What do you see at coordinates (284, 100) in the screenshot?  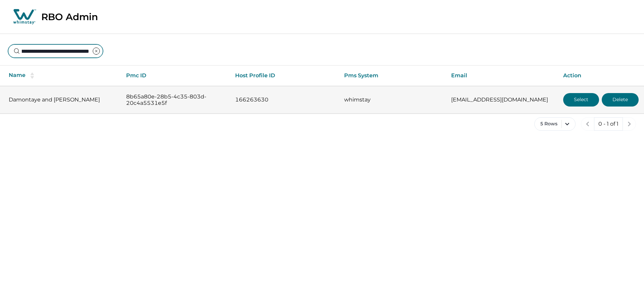 I see `p: 166263630` at bounding box center [284, 100].